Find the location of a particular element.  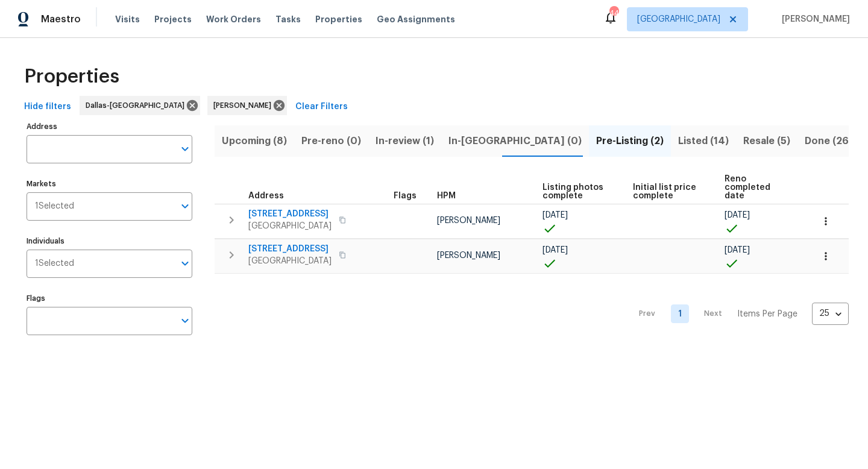

label: Individuals is located at coordinates (109, 241).